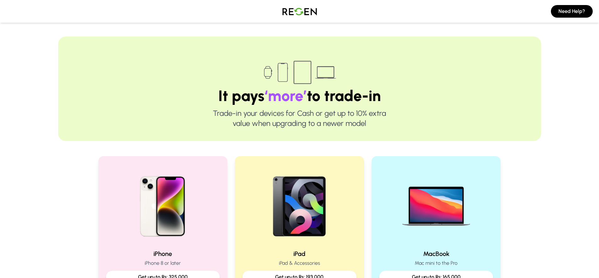 The height and width of the screenshot is (278, 599). I want to click on p: iPhone 8 or later, so click(163, 263).